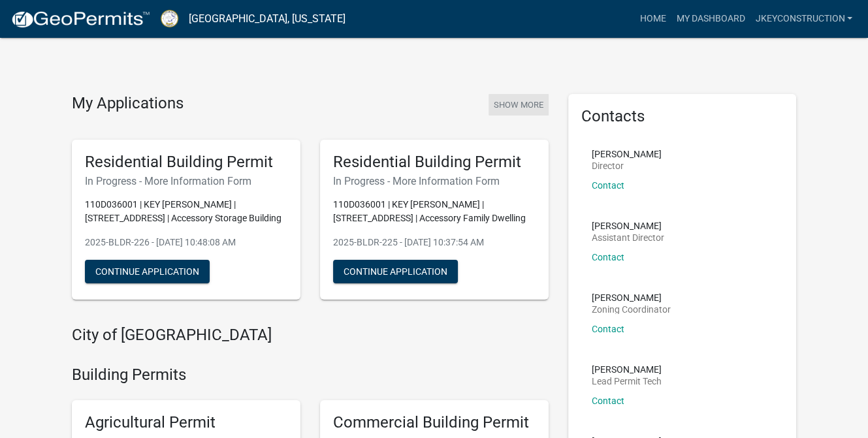 The height and width of the screenshot is (438, 868). What do you see at coordinates (127, 104) in the screenshot?
I see `h4: My Applications` at bounding box center [127, 104].